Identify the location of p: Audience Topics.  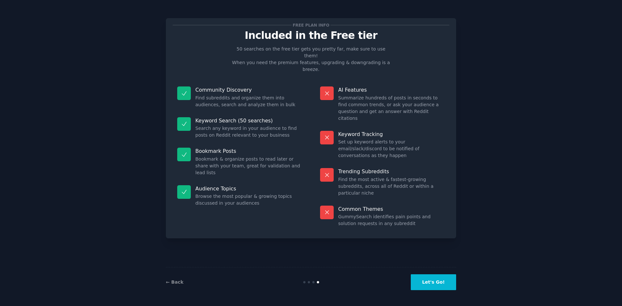
(248, 188).